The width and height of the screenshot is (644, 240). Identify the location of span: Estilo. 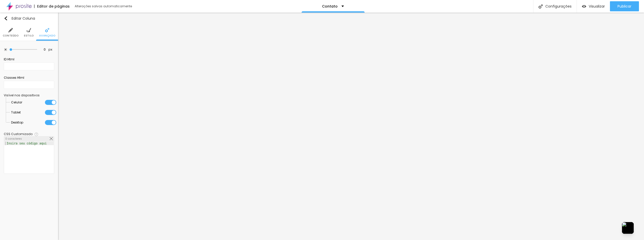
(29, 36).